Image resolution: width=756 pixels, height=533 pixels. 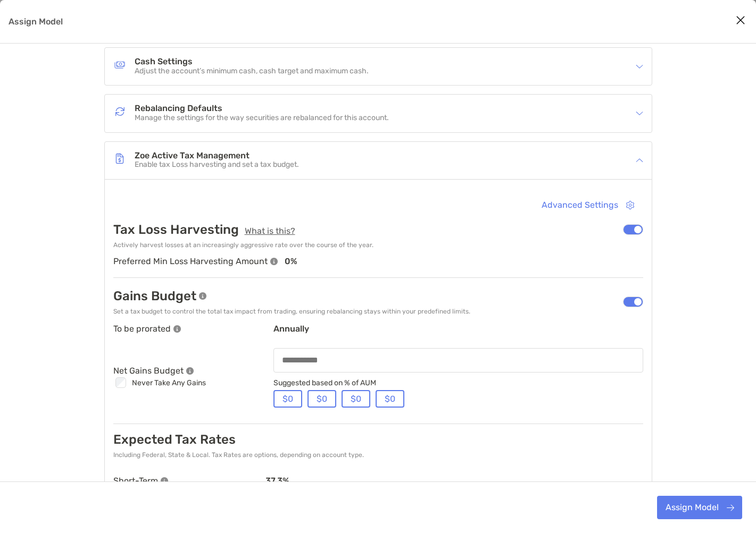 I want to click on div: icon arrowZoe Active Tax ManagementZoe Active Tax ManagementEnable tax Loss harvesting and set a ..., so click(x=378, y=160).